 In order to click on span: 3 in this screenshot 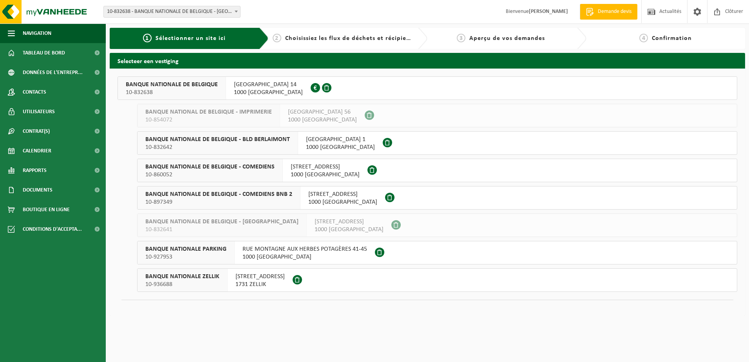, I will do `click(461, 38)`.